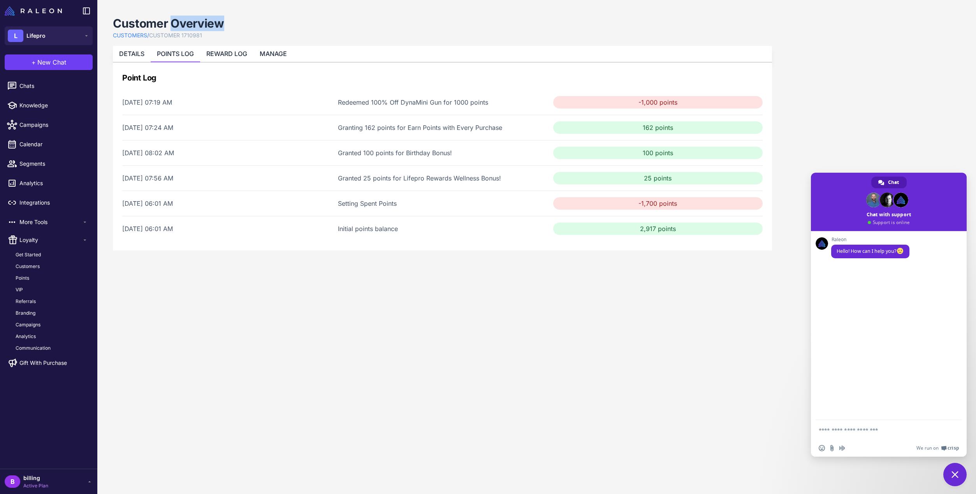  I want to click on span: Crisp, so click(953, 448).